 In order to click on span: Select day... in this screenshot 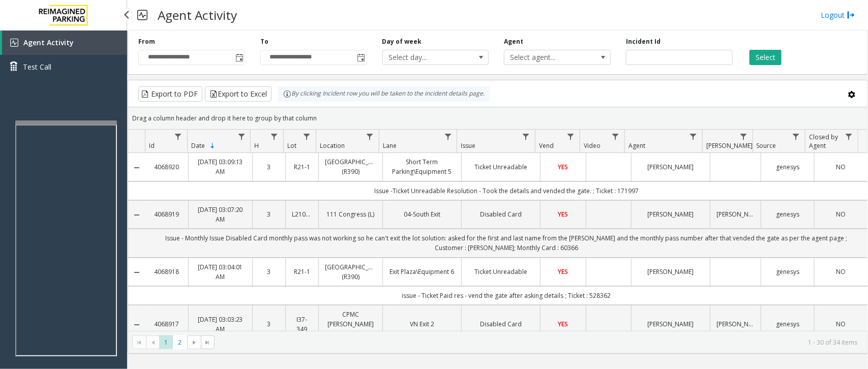, I will do `click(425, 58)`.